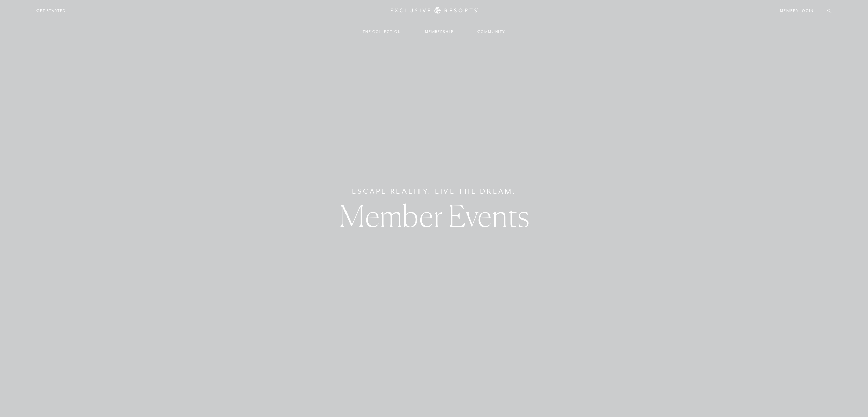 Image resolution: width=868 pixels, height=417 pixels. Describe the element at coordinates (491, 32) in the screenshot. I see `a: Community` at that location.